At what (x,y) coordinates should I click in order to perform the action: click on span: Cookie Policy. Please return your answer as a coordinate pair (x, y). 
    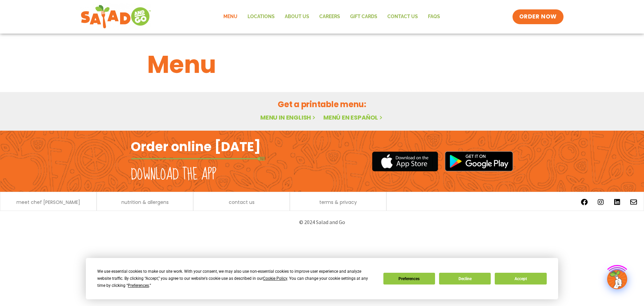
    Looking at the image, I should click on (275, 278).